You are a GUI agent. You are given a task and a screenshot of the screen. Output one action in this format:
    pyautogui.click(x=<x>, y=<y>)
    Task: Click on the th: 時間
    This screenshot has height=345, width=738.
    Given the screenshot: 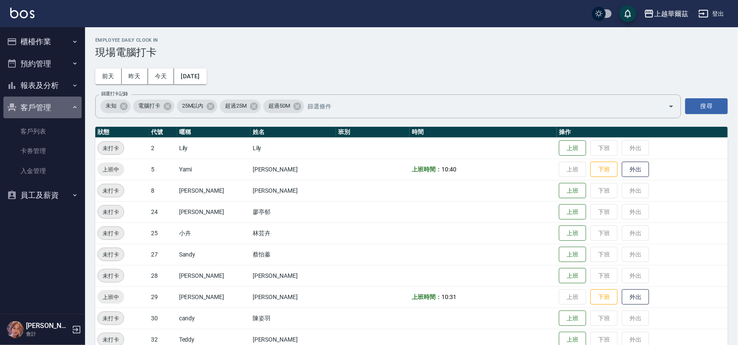 What is the action you would take?
    pyautogui.click(x=483, y=132)
    